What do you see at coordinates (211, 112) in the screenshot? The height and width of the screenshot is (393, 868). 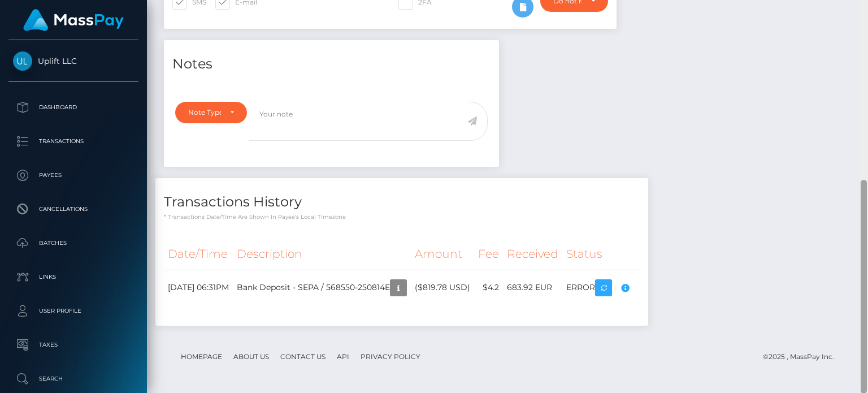 I see `button: Note Type` at bounding box center [211, 112].